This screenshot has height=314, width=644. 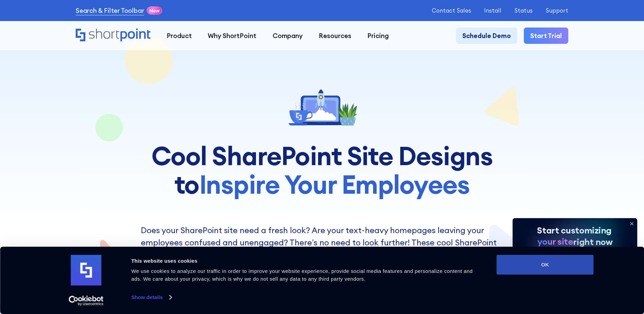 I want to click on div: Pricing, so click(x=378, y=35).